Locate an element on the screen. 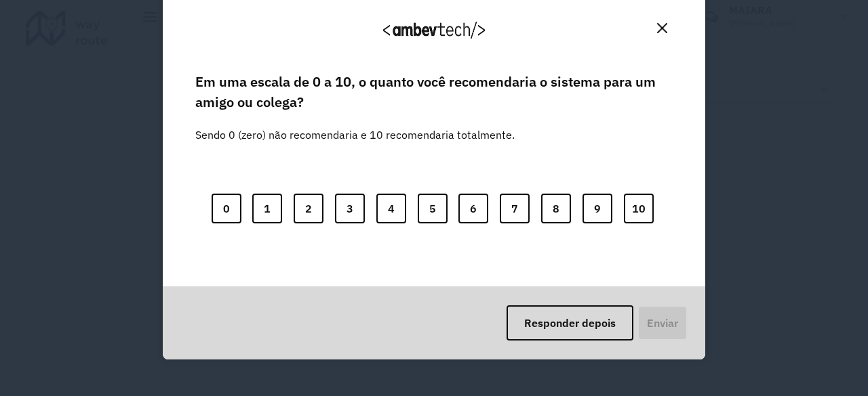  button: 4 is located at coordinates (392, 209).